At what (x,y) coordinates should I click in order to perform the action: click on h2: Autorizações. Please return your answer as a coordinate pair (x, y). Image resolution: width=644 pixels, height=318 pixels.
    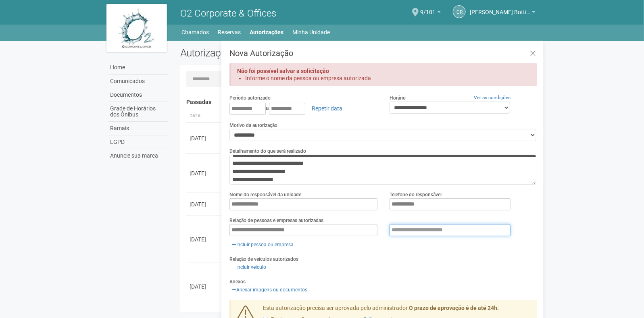
    Looking at the image, I should click on (267, 53).